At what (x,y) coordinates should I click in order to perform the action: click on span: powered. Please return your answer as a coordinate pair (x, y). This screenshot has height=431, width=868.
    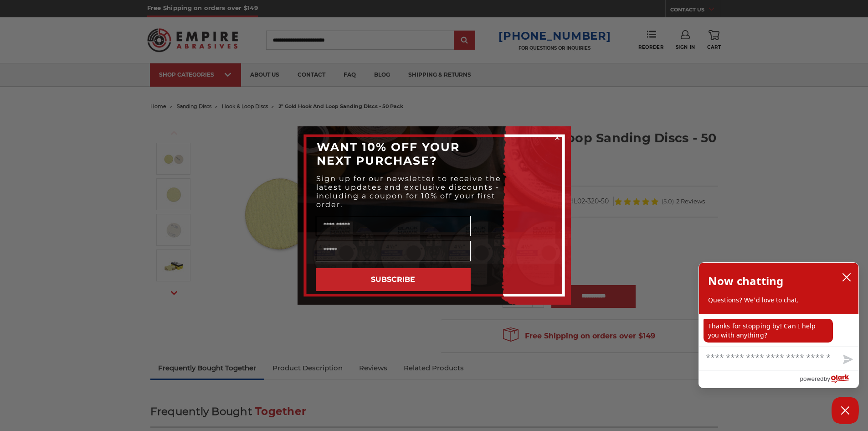
    Looking at the image, I should click on (812, 378).